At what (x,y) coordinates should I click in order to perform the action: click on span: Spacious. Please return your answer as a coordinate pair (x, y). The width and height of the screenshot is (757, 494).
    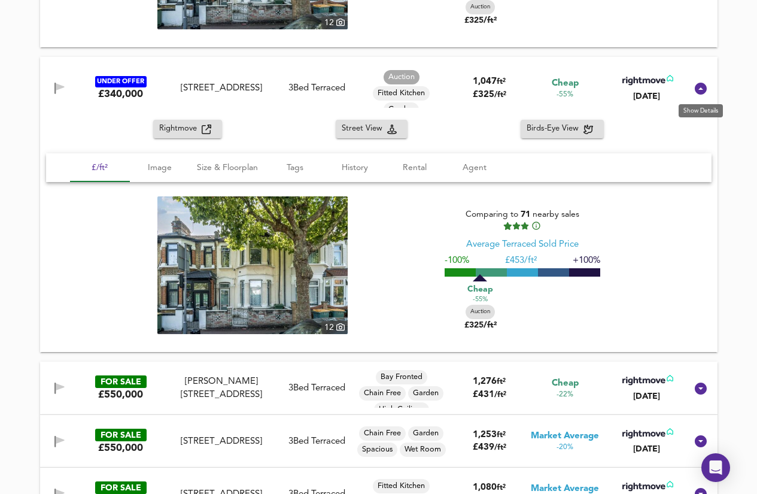
    Looking at the image, I should click on (377, 449).